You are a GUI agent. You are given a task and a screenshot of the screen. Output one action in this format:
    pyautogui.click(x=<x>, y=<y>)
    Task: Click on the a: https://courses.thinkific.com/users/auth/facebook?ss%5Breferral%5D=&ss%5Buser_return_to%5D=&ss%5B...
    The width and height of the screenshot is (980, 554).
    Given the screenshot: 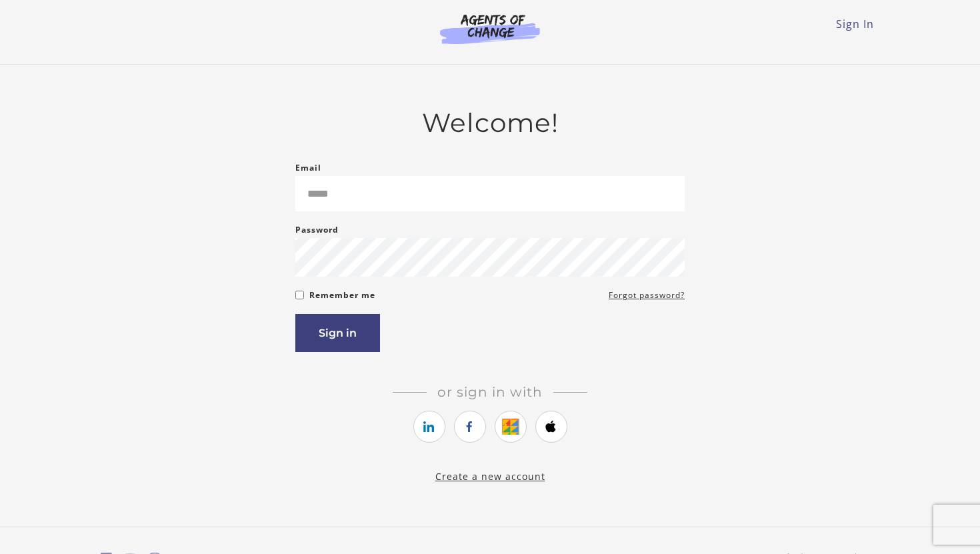 What is the action you would take?
    pyautogui.click(x=470, y=426)
    